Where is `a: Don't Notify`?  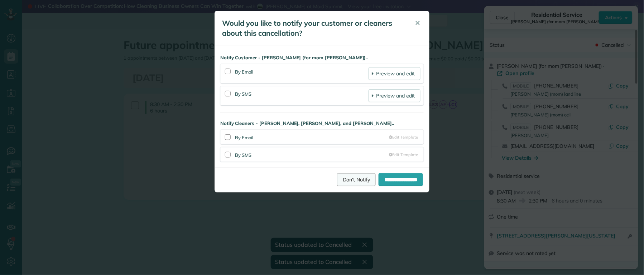
a: Don't Notify is located at coordinates (356, 180).